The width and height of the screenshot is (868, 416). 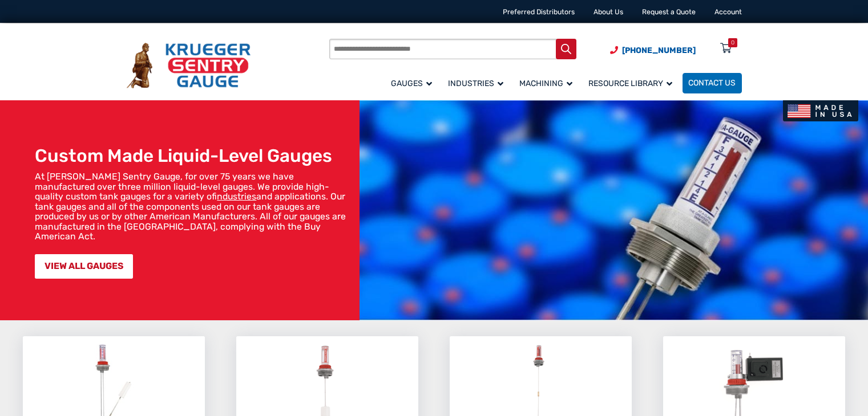 What do you see at coordinates (653, 51) in the screenshot?
I see `a: Phone Number (920) 434-8860` at bounding box center [653, 51].